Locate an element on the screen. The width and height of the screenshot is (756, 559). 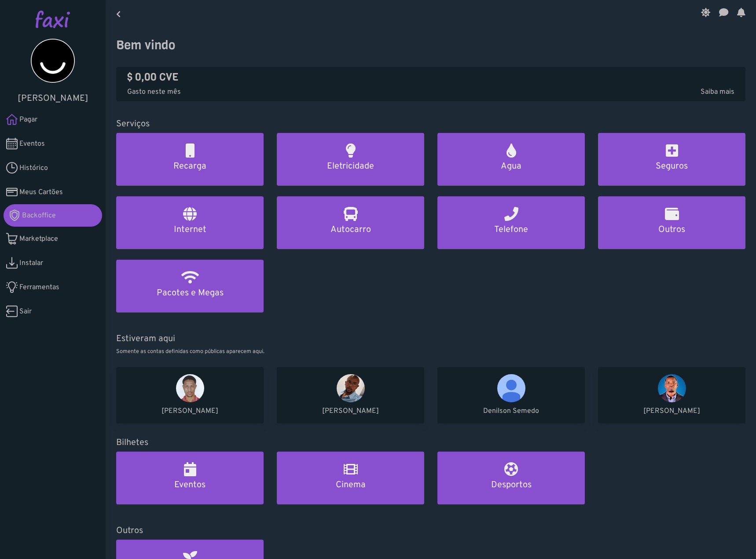
a: Desportos is located at coordinates (511, 478).